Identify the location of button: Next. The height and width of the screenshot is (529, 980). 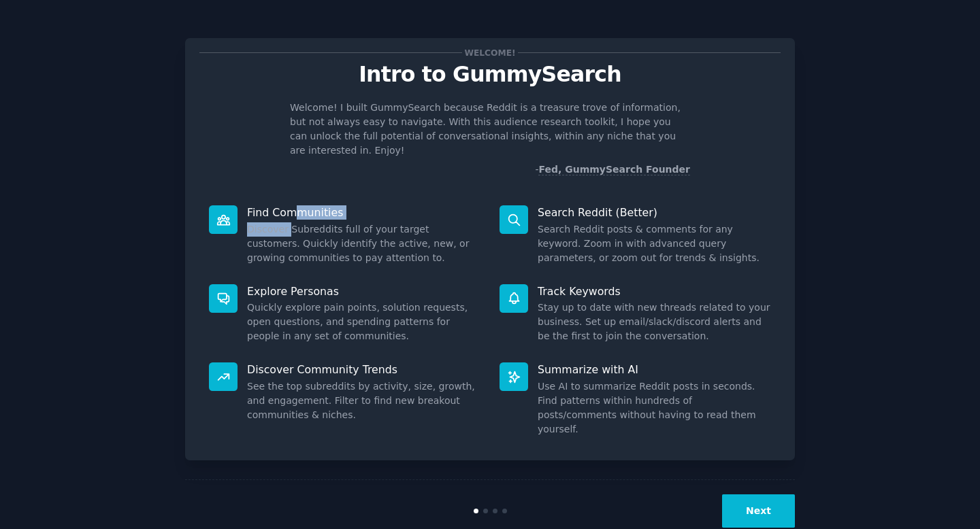
(758, 511).